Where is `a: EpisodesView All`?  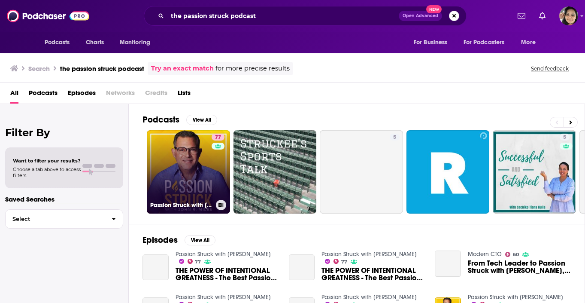
a: EpisodesView All is located at coordinates (179, 240).